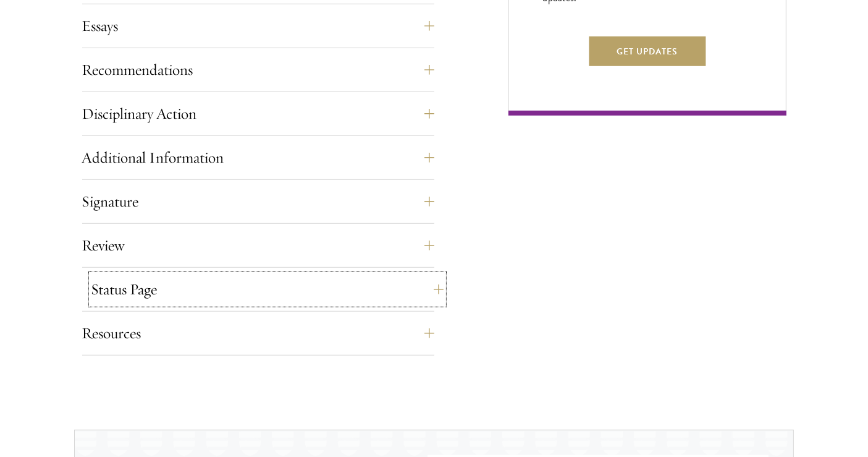 This screenshot has height=457, width=868. Describe the element at coordinates (647, 52) in the screenshot. I see `button: Get Updates` at that location.